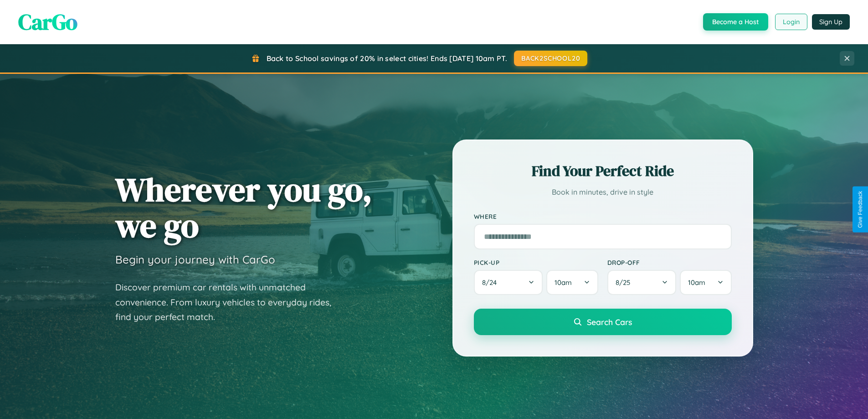 Image resolution: width=868 pixels, height=419 pixels. I want to click on h2: Find Your Perfect Ride, so click(603, 171).